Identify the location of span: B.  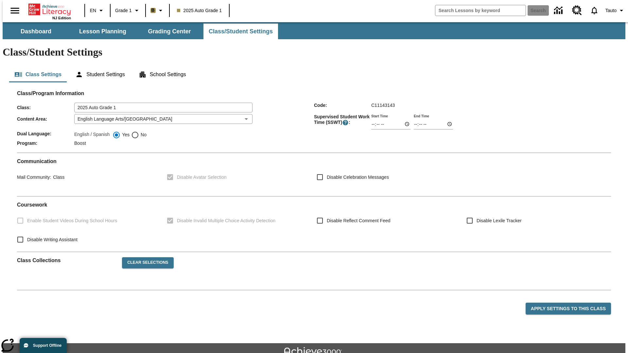
(153, 10).